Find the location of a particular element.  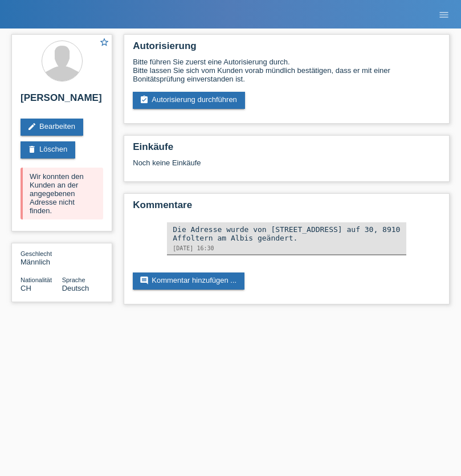

a: menu is located at coordinates (444, 14).